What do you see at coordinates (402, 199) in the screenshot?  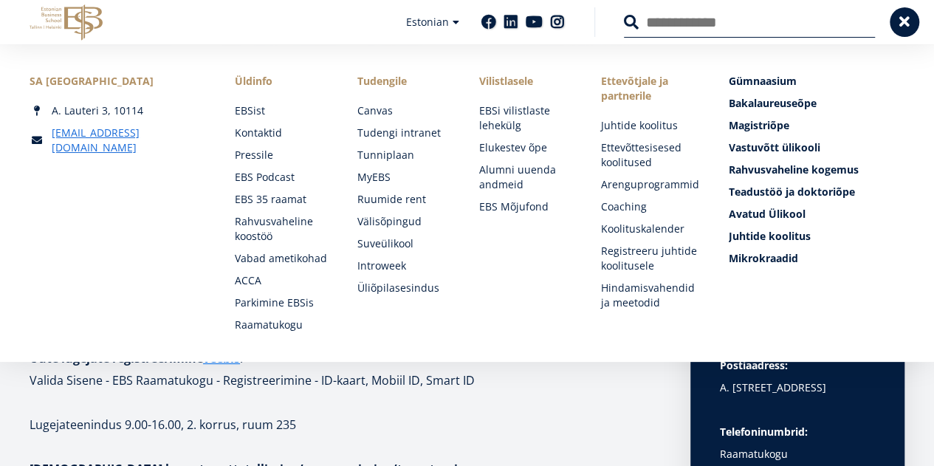 I see `a: Ruumide rent` at bounding box center [402, 199].